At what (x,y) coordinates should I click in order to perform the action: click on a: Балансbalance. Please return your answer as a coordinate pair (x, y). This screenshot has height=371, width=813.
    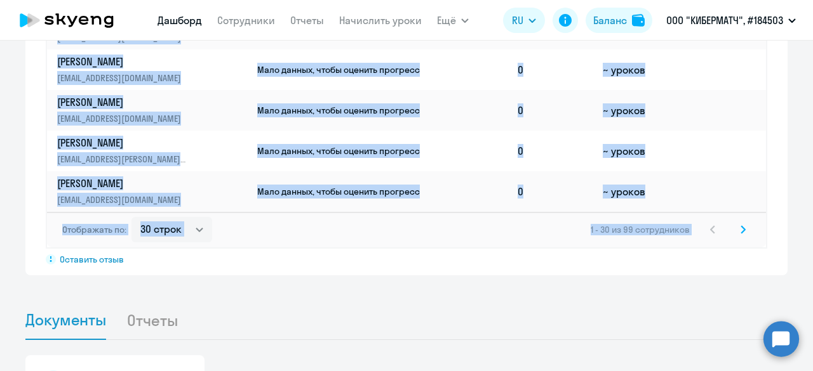
    Looking at the image, I should click on (618, 20).